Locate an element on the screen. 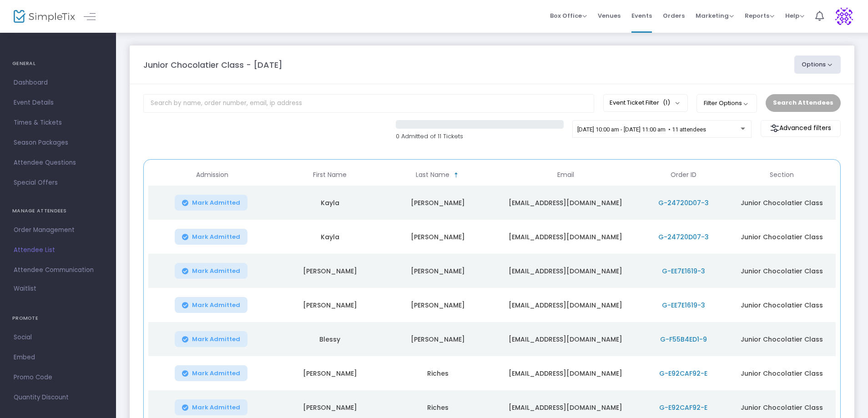 The image size is (868, 418). span: First Name is located at coordinates (330, 174).